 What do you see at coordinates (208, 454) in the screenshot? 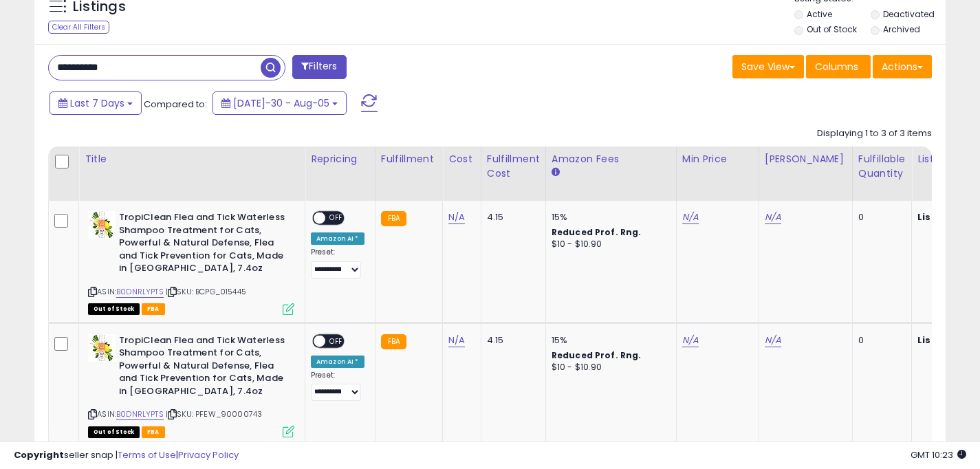
I see `a: Privacy Policy` at bounding box center [208, 454].